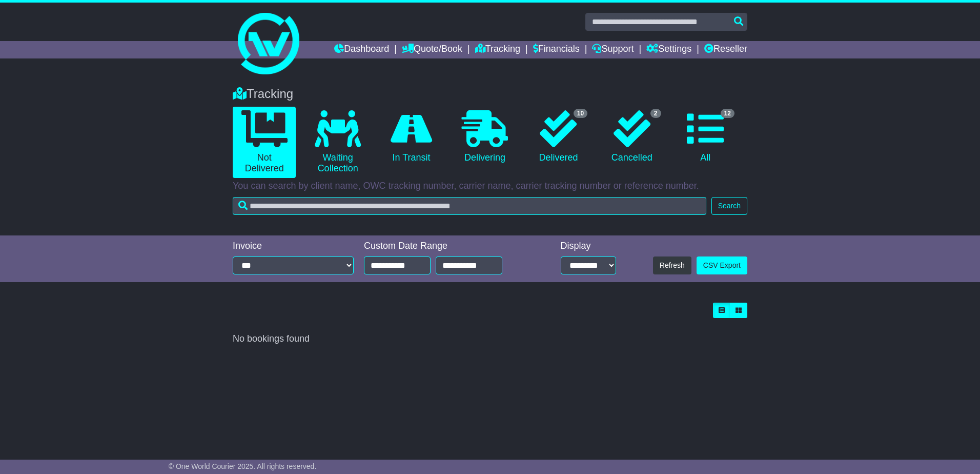 Image resolution: width=980 pixels, height=474 pixels. I want to click on div: Custom Date Range, so click(446, 246).